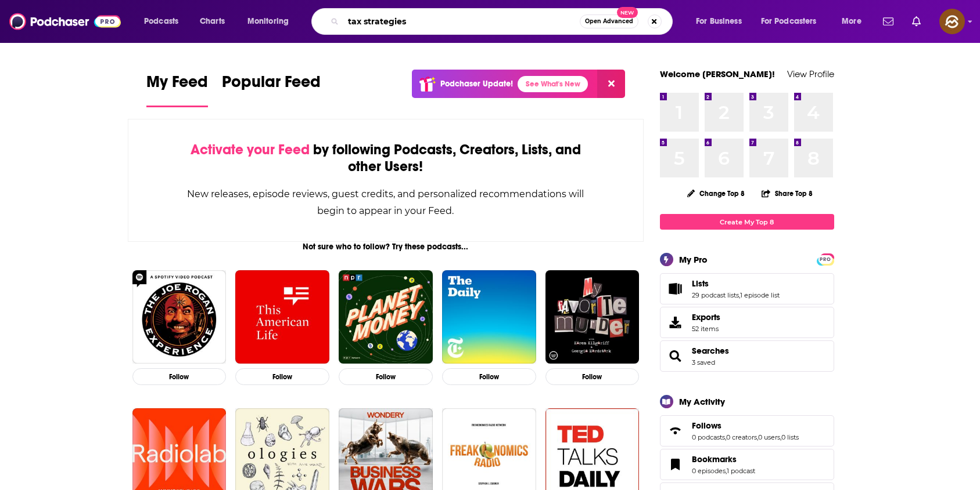  What do you see at coordinates (271, 89) in the screenshot?
I see `a: Popular Feed` at bounding box center [271, 89].